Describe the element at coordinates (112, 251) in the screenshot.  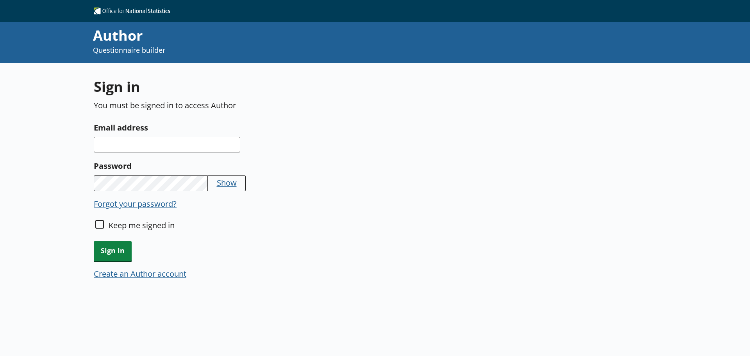
I see `button: Sign in` at that location.